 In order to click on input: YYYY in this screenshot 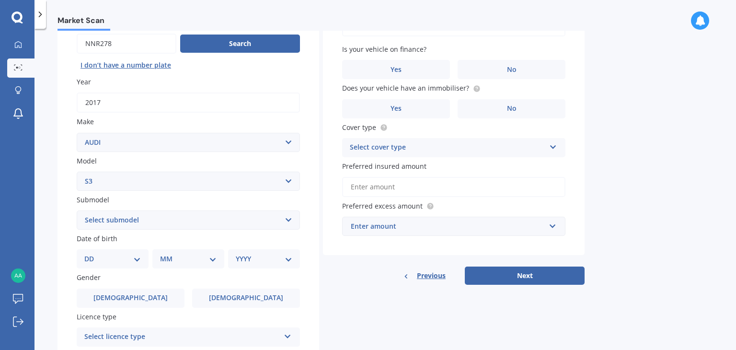, I will do `click(188, 103)`.